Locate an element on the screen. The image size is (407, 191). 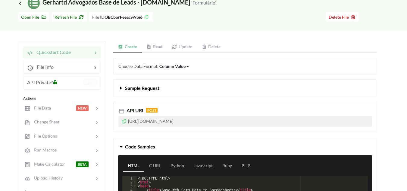
button: Refresh File is located at coordinates (69, 17).